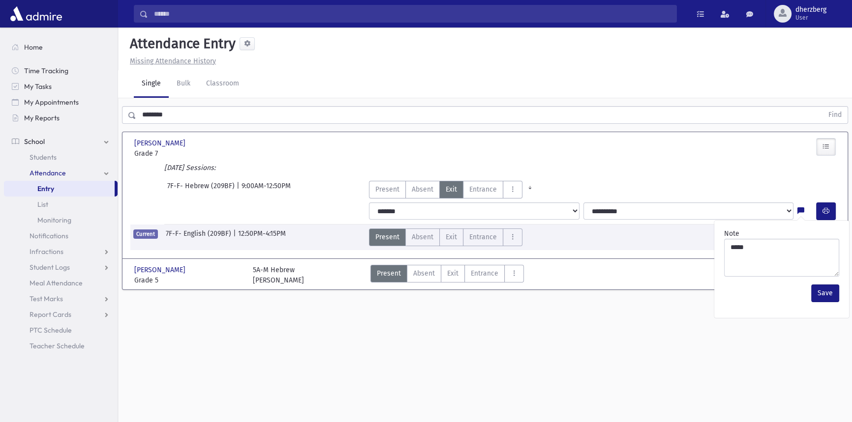 The height and width of the screenshot is (422, 852). Describe the element at coordinates (46, 71) in the screenshot. I see `span: Time Tracking` at that location.